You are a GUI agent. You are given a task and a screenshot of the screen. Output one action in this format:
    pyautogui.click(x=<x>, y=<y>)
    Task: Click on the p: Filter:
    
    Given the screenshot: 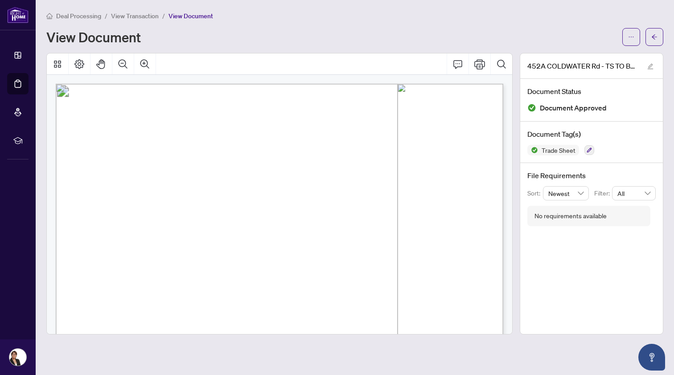 What is the action you would take?
    pyautogui.click(x=603, y=193)
    